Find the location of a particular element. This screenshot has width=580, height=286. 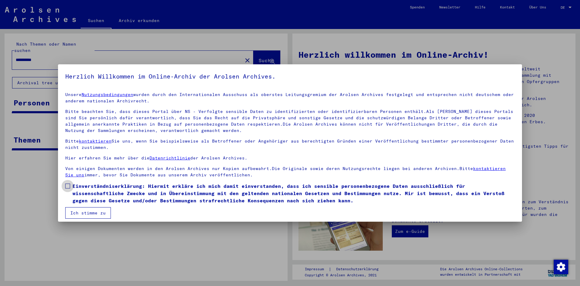

a: Datenrichtlinie is located at coordinates (170, 158).